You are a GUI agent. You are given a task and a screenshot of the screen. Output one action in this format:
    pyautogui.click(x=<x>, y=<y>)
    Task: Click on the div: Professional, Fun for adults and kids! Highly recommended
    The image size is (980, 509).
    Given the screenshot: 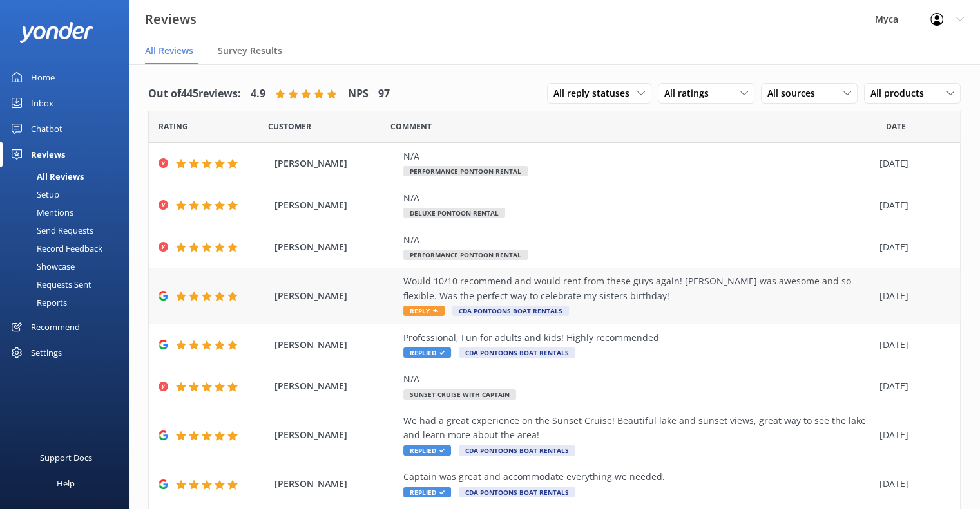 What is the action you would take?
    pyautogui.click(x=637, y=338)
    